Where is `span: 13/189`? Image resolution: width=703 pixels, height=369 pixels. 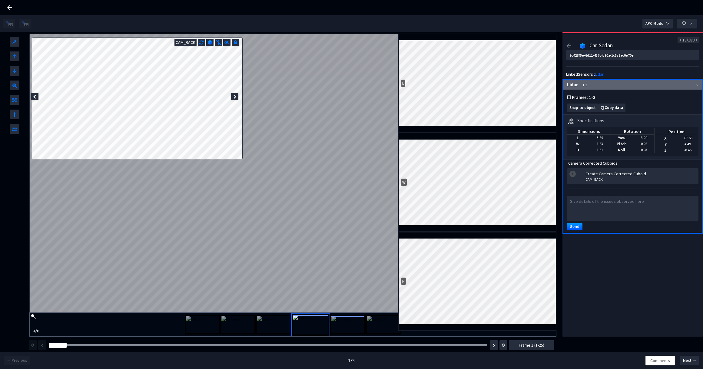 span: 13/189 is located at coordinates (689, 40).